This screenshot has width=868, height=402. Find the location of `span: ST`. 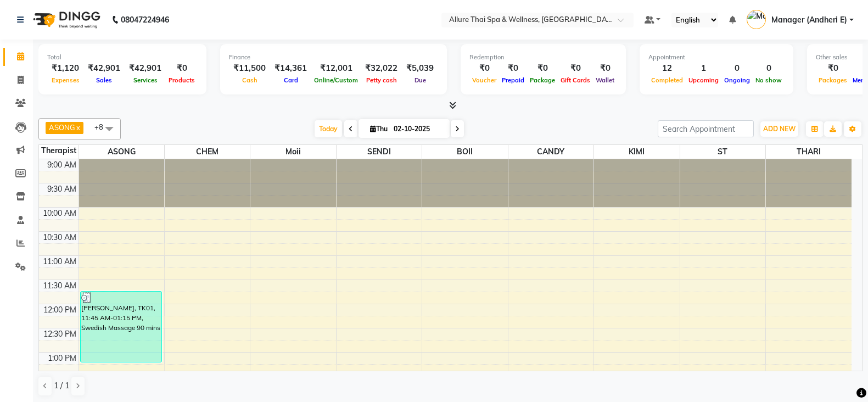

span: ST is located at coordinates (722, 152).